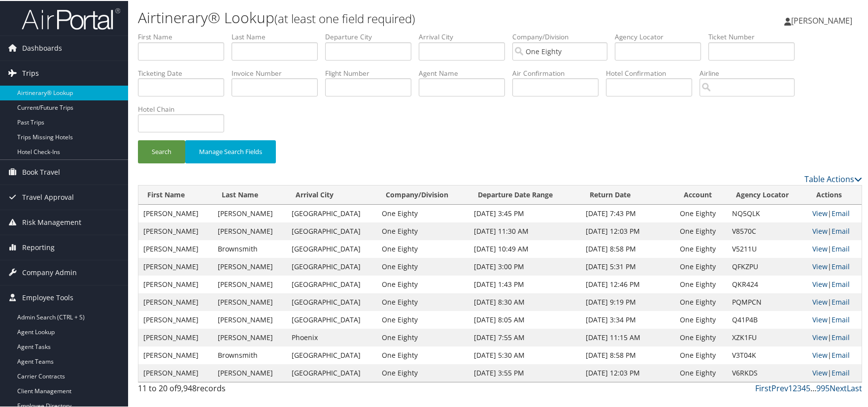 The height and width of the screenshot is (407, 868). Describe the element at coordinates (767, 319) in the screenshot. I see `td: Q41P4B` at that location.